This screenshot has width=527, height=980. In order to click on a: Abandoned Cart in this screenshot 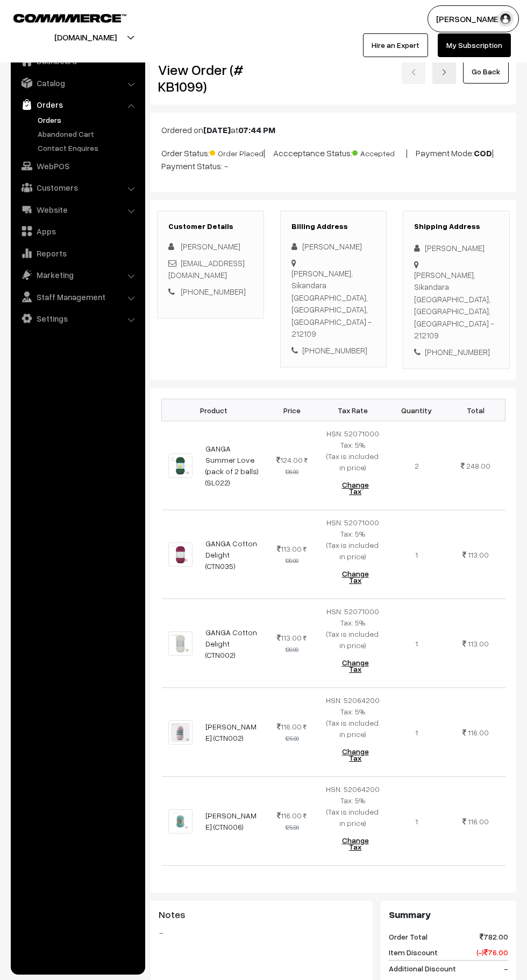, I will do `click(88, 133)`.